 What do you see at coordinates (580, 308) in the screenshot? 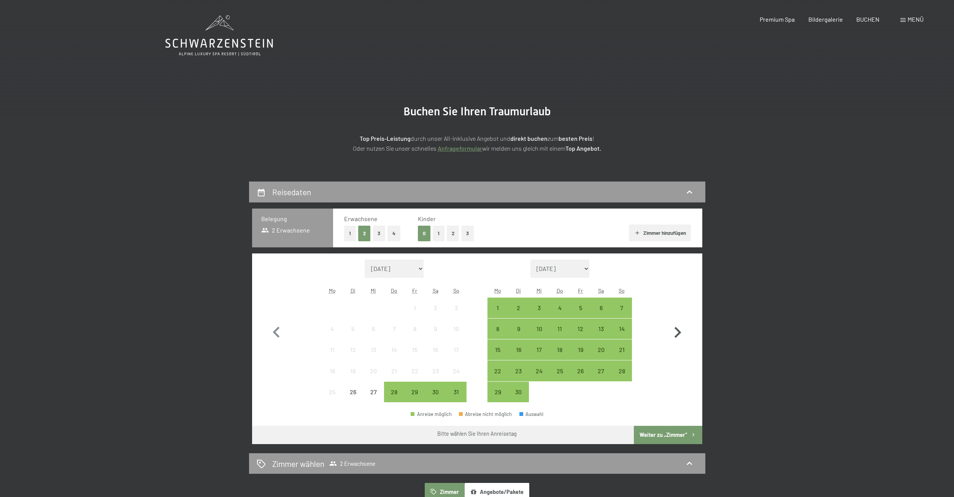
I see `div: Fri Sep 05 2025` at bounding box center [580, 308].